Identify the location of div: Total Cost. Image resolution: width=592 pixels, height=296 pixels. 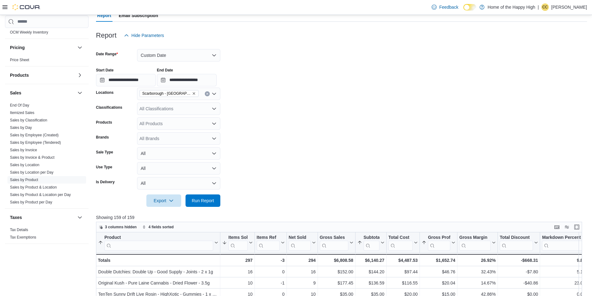
(400, 242).